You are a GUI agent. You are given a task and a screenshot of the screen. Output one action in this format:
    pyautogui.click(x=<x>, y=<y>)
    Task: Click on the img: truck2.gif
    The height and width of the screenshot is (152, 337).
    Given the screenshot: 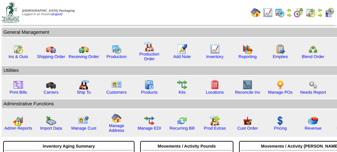 What is the action you would take?
    pyautogui.click(x=84, y=49)
    